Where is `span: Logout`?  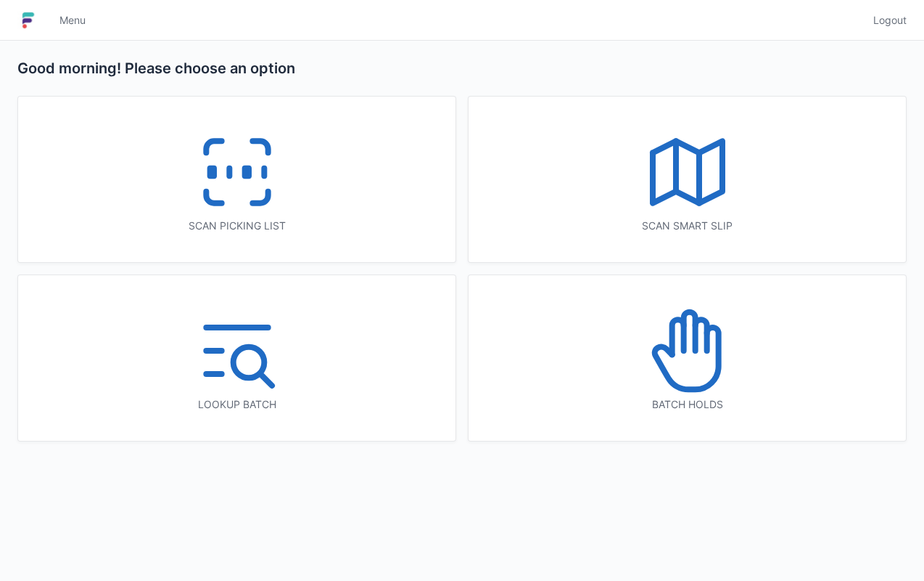
span: Logout is located at coordinates (890, 20).